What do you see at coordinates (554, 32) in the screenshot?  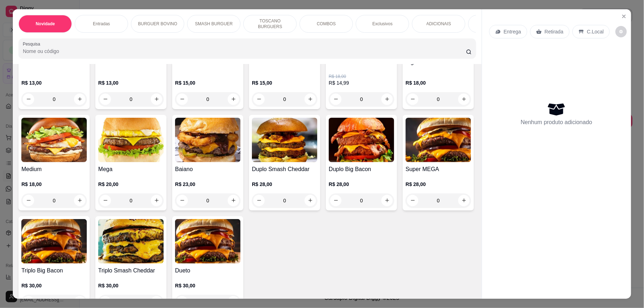 I see `p: Retirada` at bounding box center [554, 32].